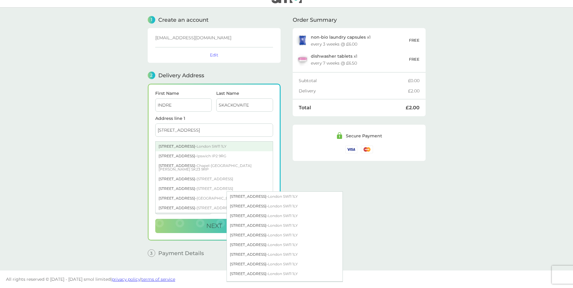 This screenshot has height=288, width=573. I want to click on span: non-bio laundry capsules, so click(339, 37).